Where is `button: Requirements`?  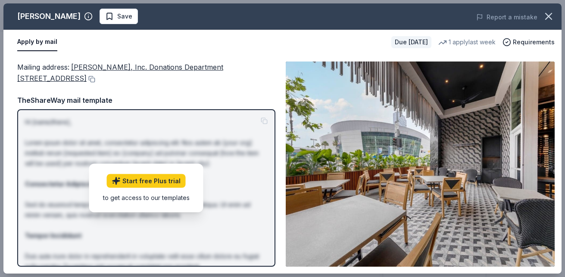
button: Requirements is located at coordinates (528, 42).